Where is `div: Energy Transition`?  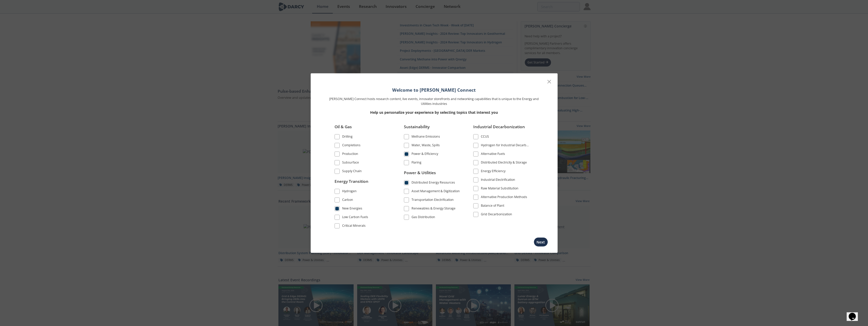
div: Energy Transition is located at coordinates (363, 183).